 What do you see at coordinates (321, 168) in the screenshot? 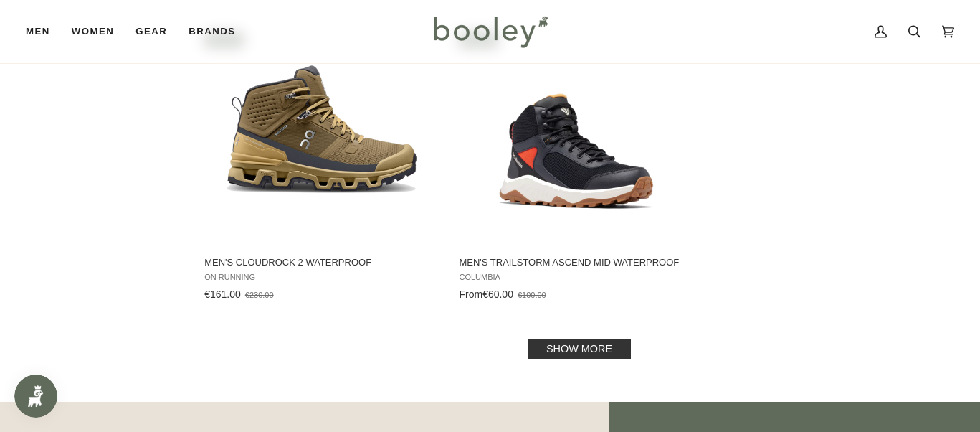
I see `a: Men's Cloudrock 2 Waterproof` at bounding box center [321, 168].